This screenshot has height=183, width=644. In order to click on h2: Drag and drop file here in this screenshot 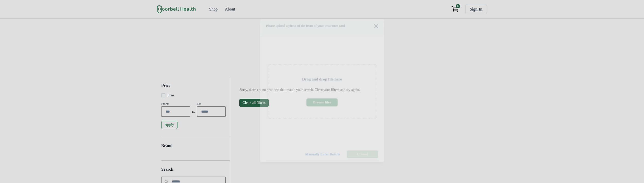, I will do `click(322, 79)`.